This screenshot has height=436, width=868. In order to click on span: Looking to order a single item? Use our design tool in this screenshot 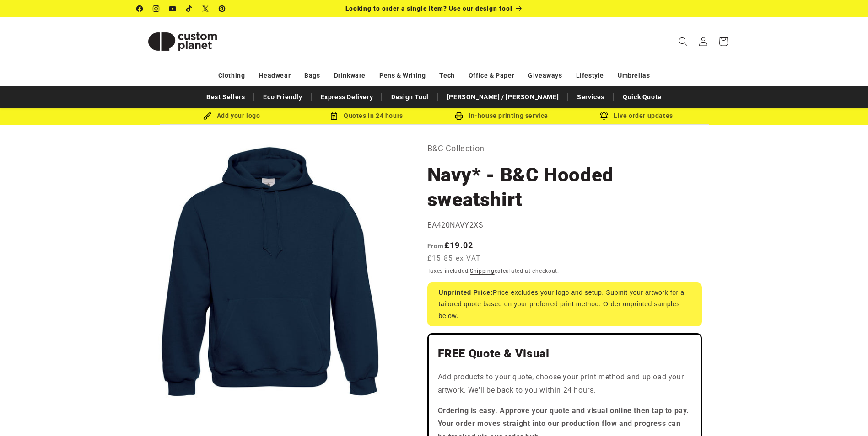, I will do `click(429, 8)`.